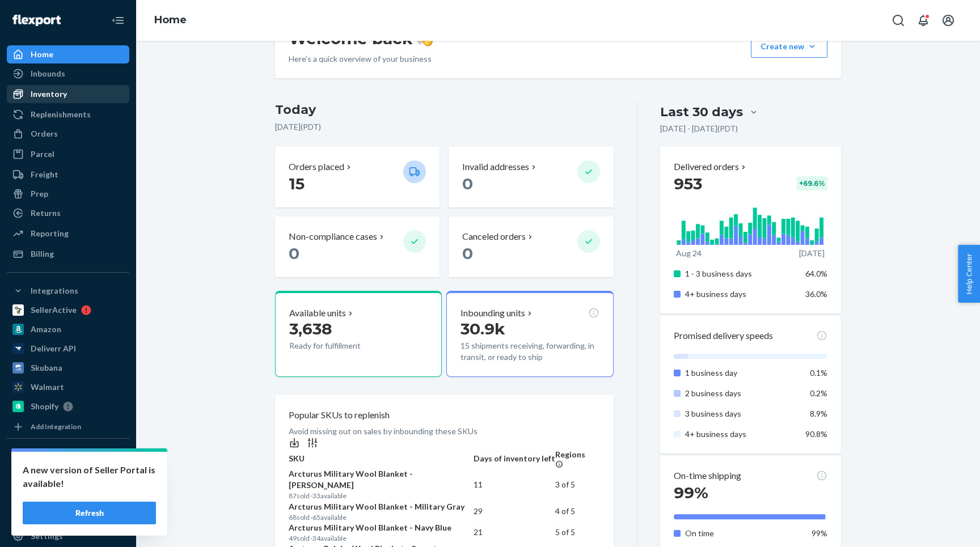 The image size is (980, 547). I want to click on a: Shopify Fast Tags, so click(68, 495).